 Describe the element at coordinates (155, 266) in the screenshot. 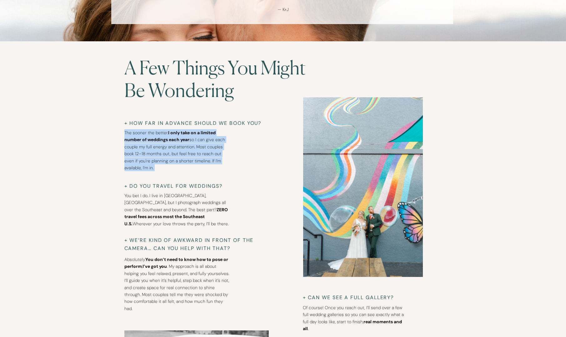

I see `b: I’ve got you` at that location.